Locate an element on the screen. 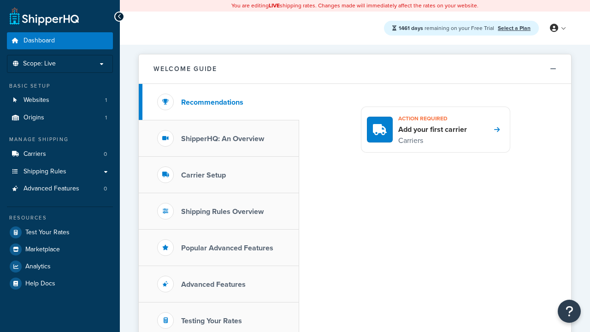  h3: Recommendations is located at coordinates (212, 102).